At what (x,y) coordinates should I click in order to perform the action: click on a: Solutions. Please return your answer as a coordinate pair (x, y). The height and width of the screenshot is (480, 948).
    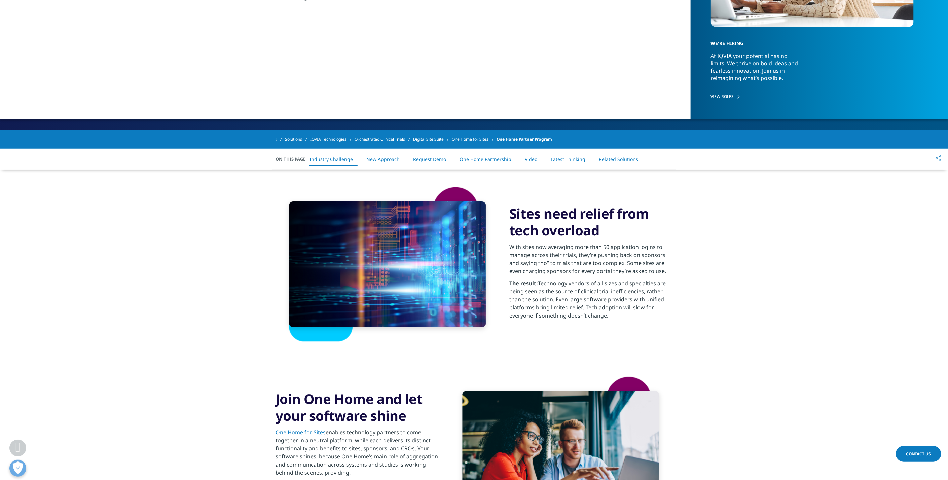
    Looking at the image, I should click on (298, 139).